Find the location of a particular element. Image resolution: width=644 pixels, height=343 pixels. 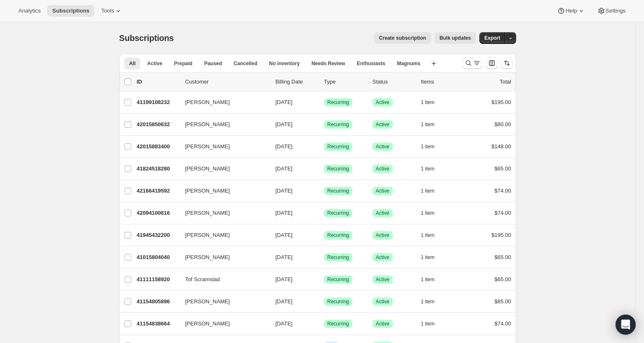

button: Tof Scramstad is located at coordinates (222, 280).